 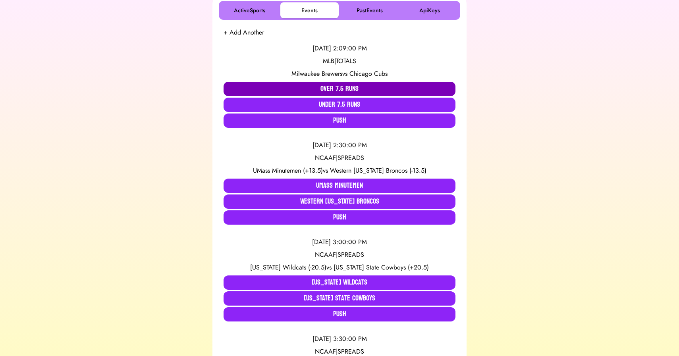 What do you see at coordinates (339, 186) in the screenshot?
I see `button: UMass Minutemen` at bounding box center [339, 186].